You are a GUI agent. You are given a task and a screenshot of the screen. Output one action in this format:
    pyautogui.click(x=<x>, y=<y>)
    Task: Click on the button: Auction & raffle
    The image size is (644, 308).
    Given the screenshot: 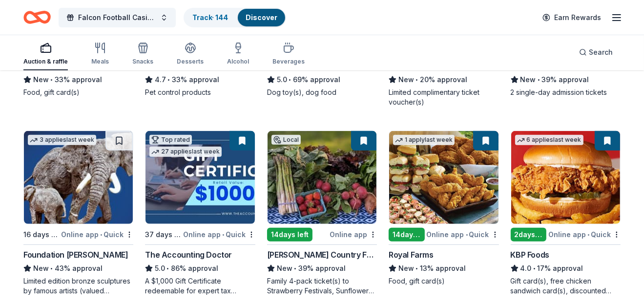 What is the action you would take?
    pyautogui.click(x=46, y=55)
    